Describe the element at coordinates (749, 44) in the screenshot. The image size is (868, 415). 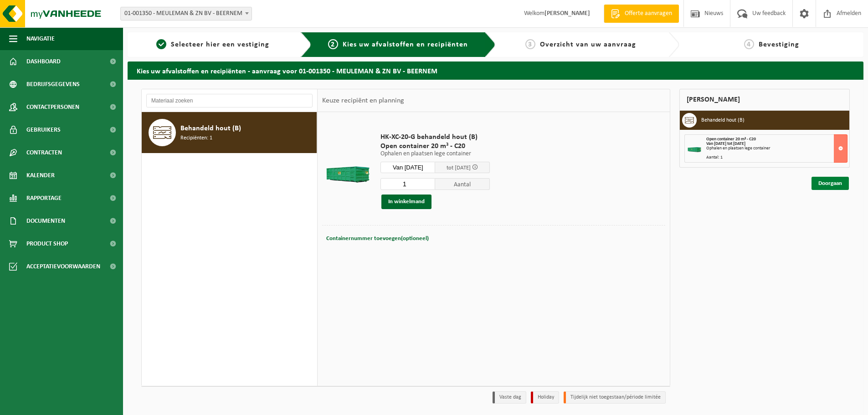
I see `span: 4` at that location.